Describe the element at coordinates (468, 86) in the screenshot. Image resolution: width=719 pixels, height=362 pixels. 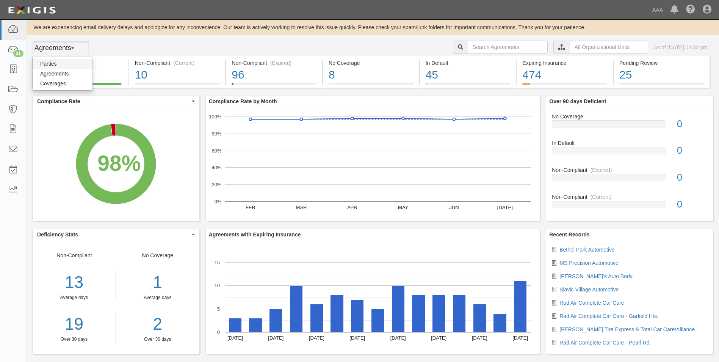
I see `a: In Default45` at that location.